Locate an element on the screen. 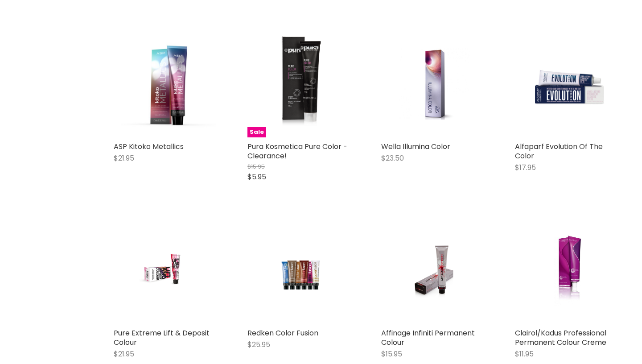  span: $25.95 is located at coordinates (259, 344).